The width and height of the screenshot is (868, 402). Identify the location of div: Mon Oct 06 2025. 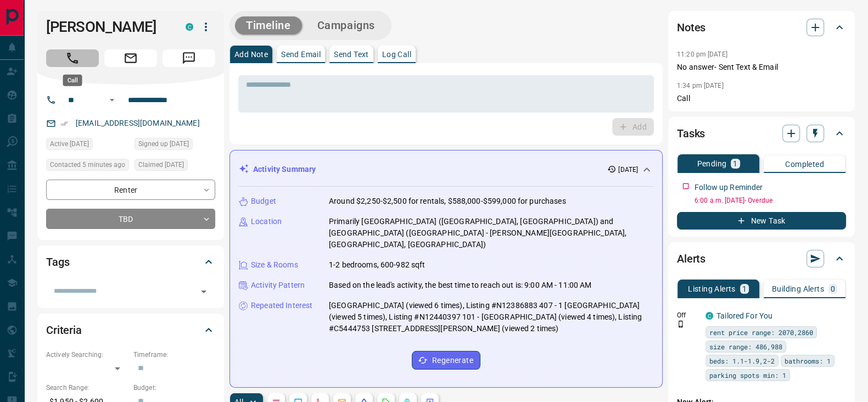
(175, 145).